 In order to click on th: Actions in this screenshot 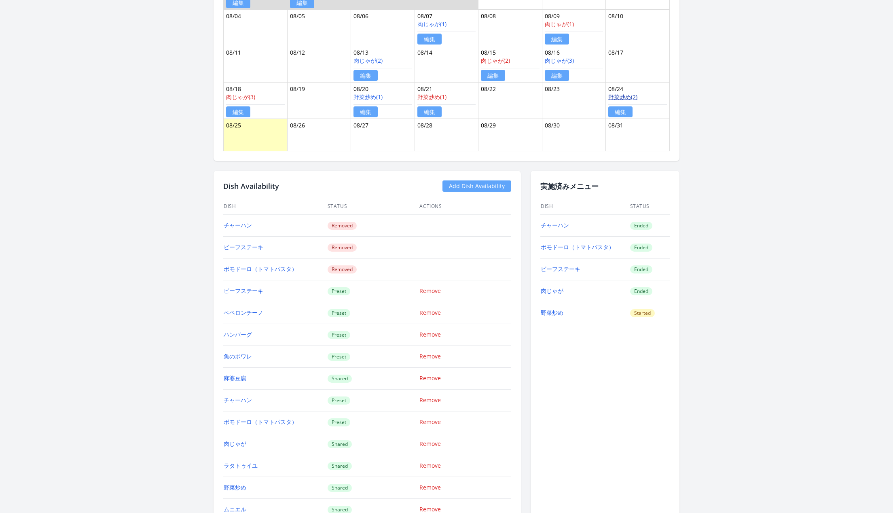, I will do `click(465, 206)`.